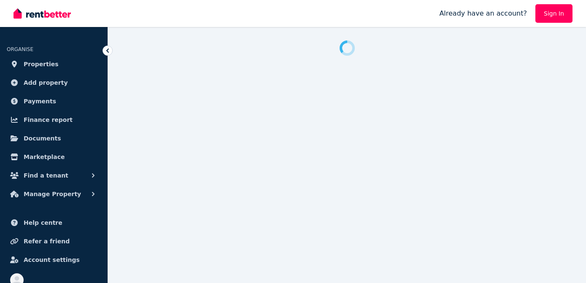  I want to click on a: Documents, so click(54, 138).